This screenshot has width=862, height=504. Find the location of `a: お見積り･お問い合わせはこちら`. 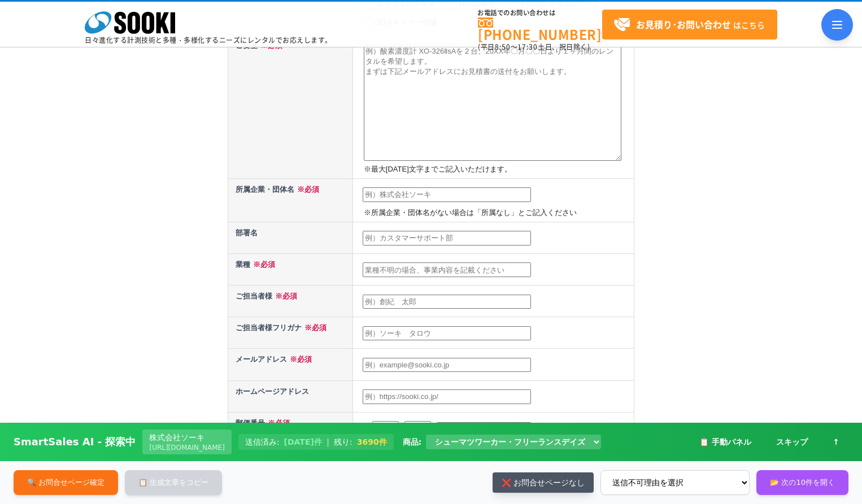

a: お見積り･お問い合わせはこちら is located at coordinates (690, 25).